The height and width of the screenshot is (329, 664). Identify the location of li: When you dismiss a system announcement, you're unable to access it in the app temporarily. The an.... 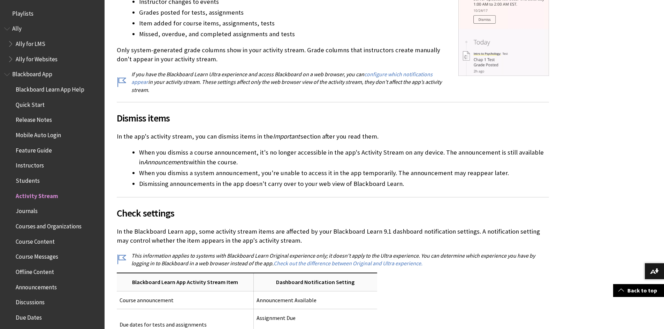
(344, 173).